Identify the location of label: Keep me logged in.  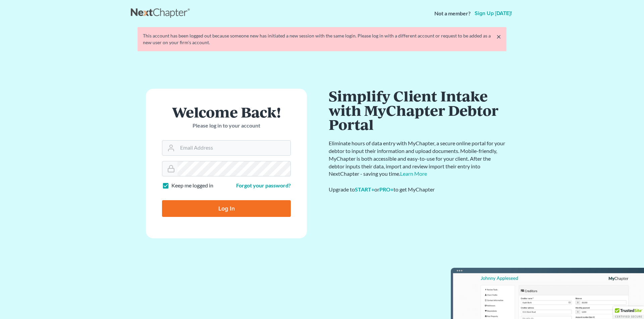
(192, 186).